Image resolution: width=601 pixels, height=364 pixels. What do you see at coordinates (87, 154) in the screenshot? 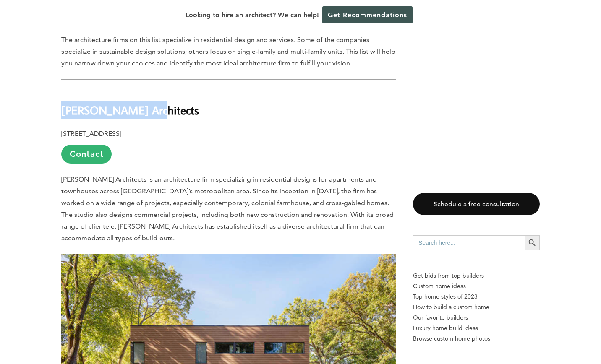
I see `a: Contact` at bounding box center [87, 154].